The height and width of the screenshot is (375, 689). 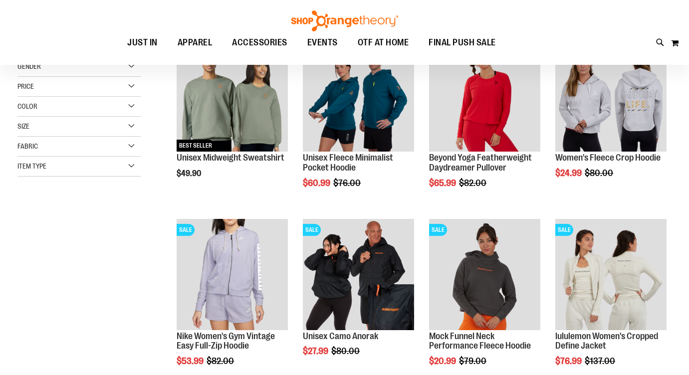 What do you see at coordinates (348, 183) in the screenshot?
I see `span: $76.00` at bounding box center [348, 183].